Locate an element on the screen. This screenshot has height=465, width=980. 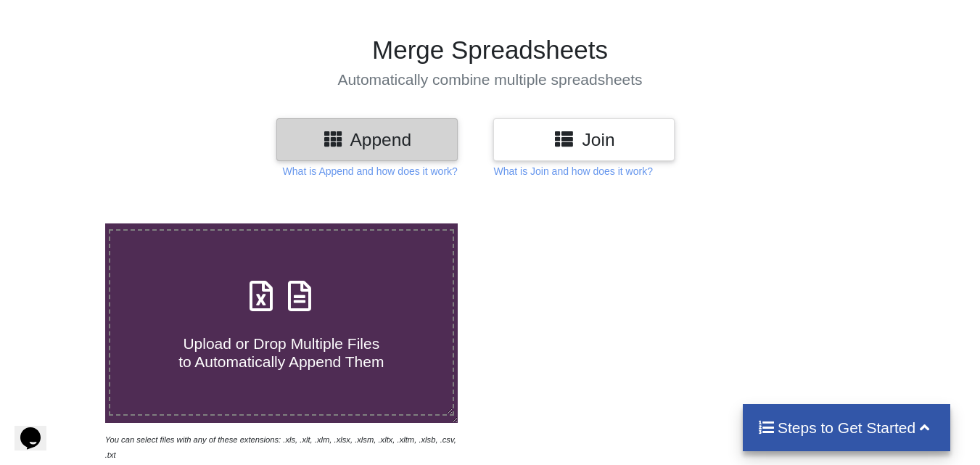
h3: Append is located at coordinates (367, 139).